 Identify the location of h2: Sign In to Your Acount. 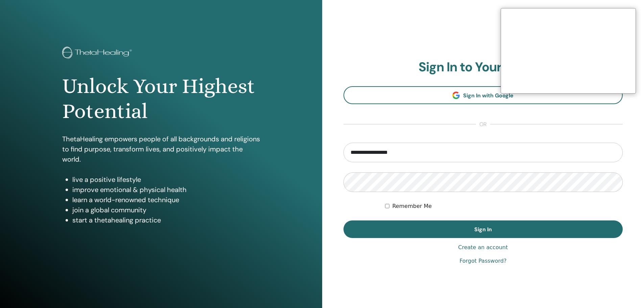
(483, 68).